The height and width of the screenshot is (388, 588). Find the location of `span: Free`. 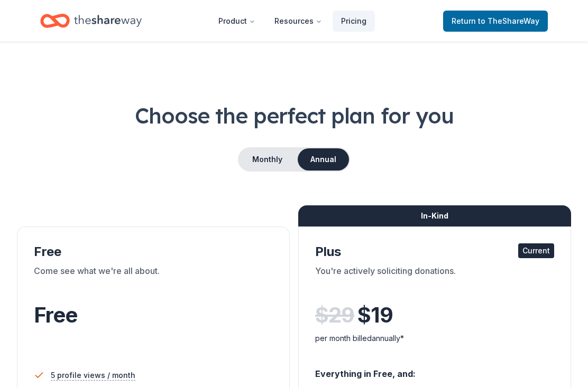

span: Free is located at coordinates (56, 315).